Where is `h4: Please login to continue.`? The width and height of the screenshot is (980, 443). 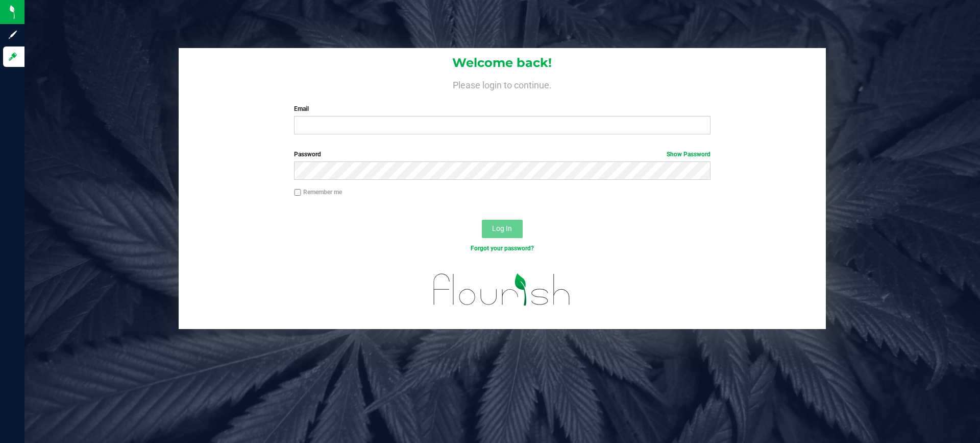 h4: Please login to continue. is located at coordinates (502, 83).